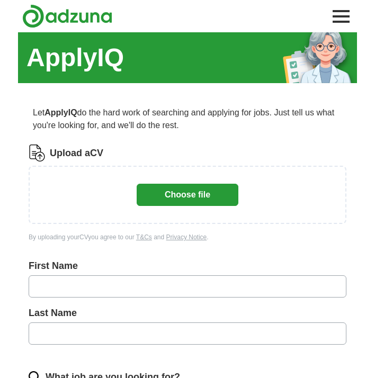 This screenshot has height=378, width=375. I want to click on label: First Name, so click(187, 266).